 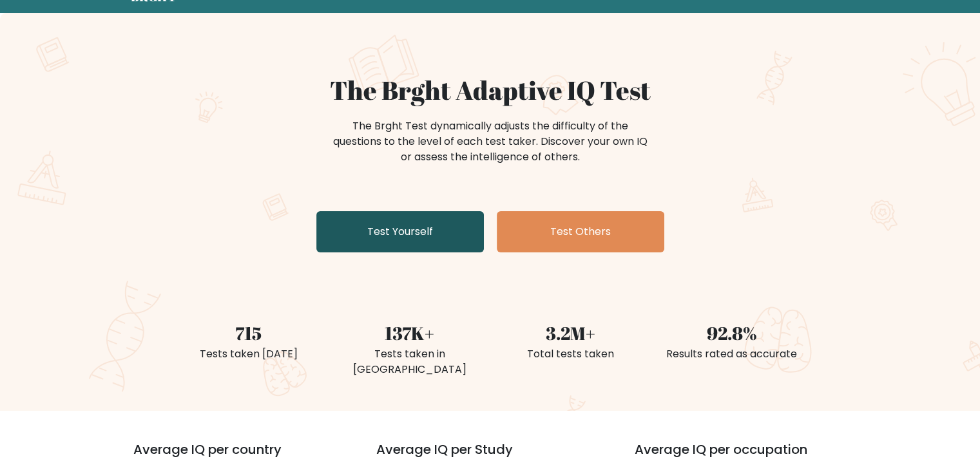 What do you see at coordinates (490, 90) in the screenshot?
I see `h1: The Brght Adaptive IQ Test` at bounding box center [490, 90].